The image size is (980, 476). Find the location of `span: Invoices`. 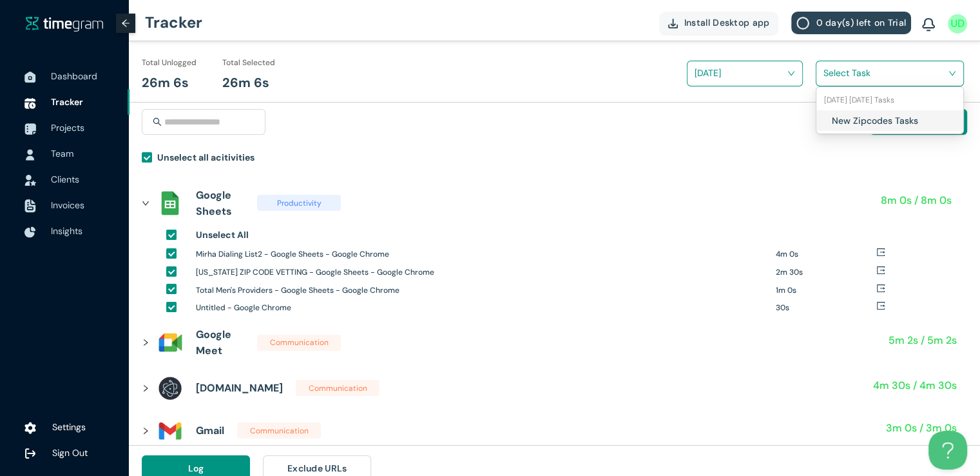

span: Invoices is located at coordinates (68, 205).